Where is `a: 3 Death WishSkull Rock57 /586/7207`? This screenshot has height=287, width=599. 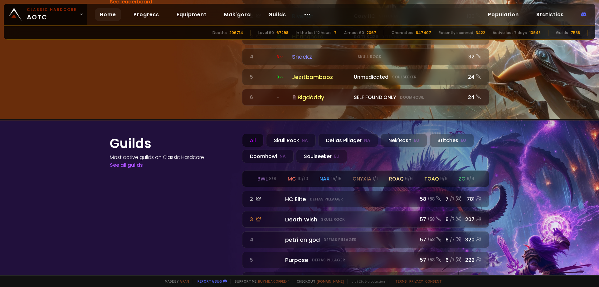
a: 3 Death WishSkull Rock57 /586/7207 is located at coordinates (366, 219).